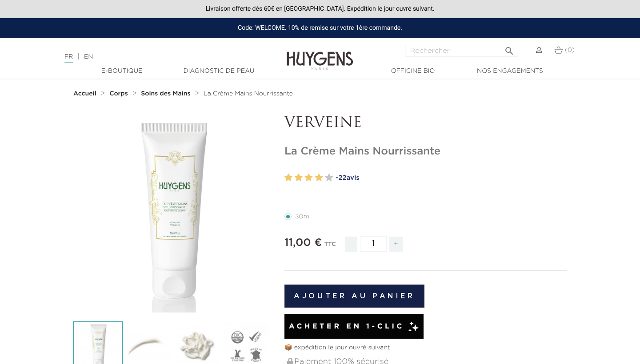  I want to click on a: Officine Bio, so click(413, 71).